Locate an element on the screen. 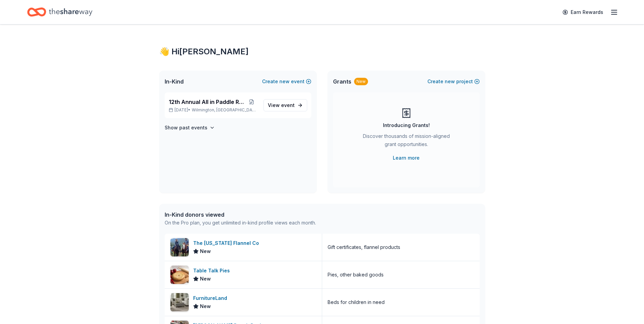 This screenshot has height=324, width=644. h4: Show past events is located at coordinates (186, 128).